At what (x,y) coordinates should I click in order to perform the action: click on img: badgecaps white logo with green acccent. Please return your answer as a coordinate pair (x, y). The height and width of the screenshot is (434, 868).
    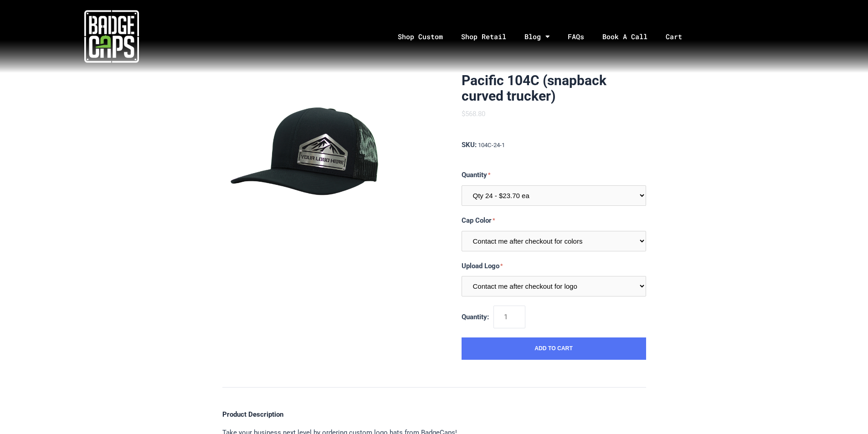
    Looking at the image, I should click on (112, 36).